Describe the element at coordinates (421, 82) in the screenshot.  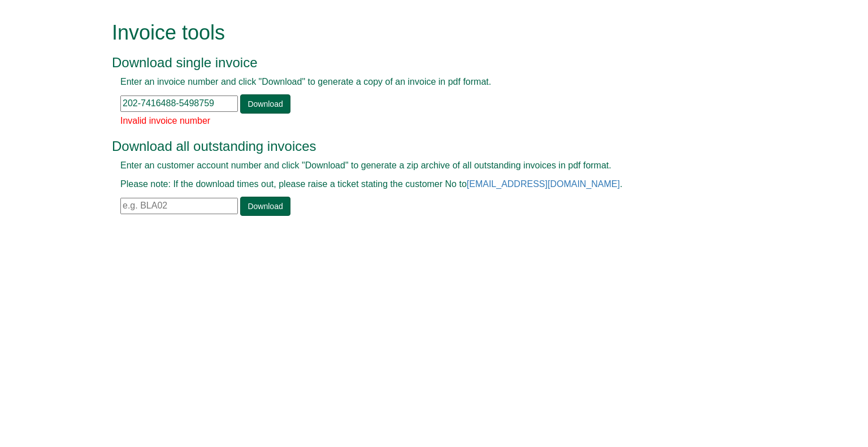
I see `p: Enter an invoice number and click "Download" to generate a copy of an invoice in pdf format.` at that location.